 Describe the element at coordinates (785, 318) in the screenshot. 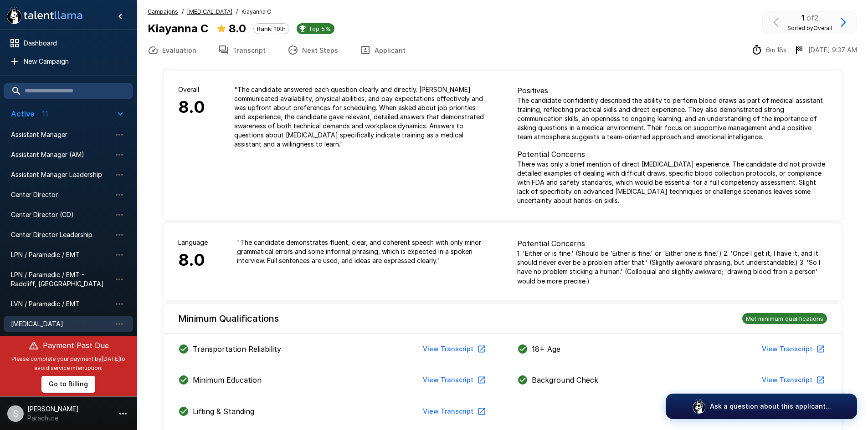

I see `span: Met minimum qualifications` at that location.